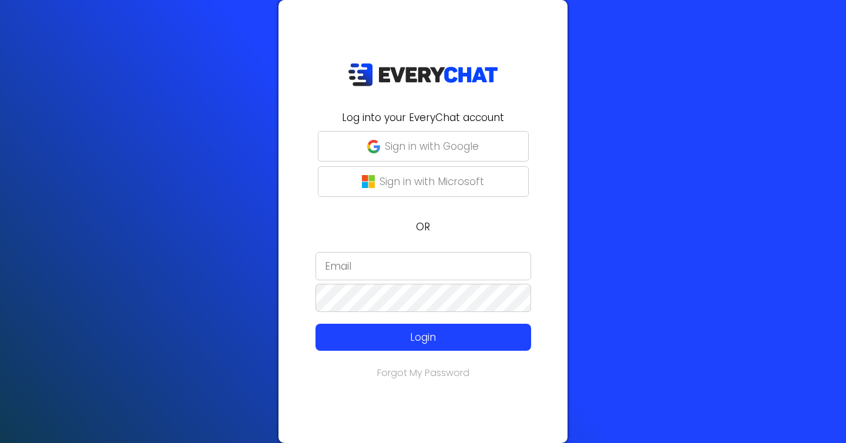  What do you see at coordinates (432, 146) in the screenshot?
I see `p: Sign in with Google` at bounding box center [432, 146].